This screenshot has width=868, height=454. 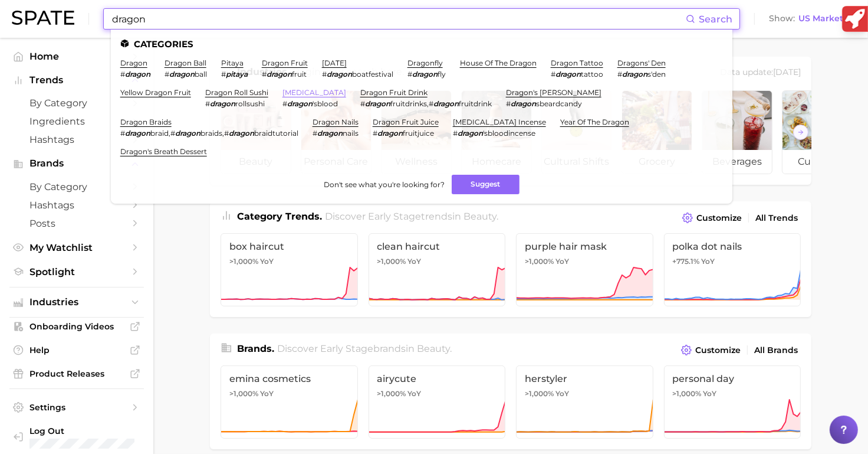 I want to click on span: Search, so click(x=716, y=18).